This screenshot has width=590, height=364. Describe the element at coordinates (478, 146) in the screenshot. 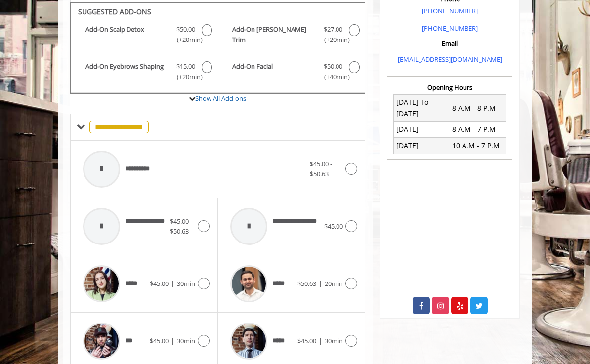

I see `td: 10 A.M - 7 P.M` at that location.